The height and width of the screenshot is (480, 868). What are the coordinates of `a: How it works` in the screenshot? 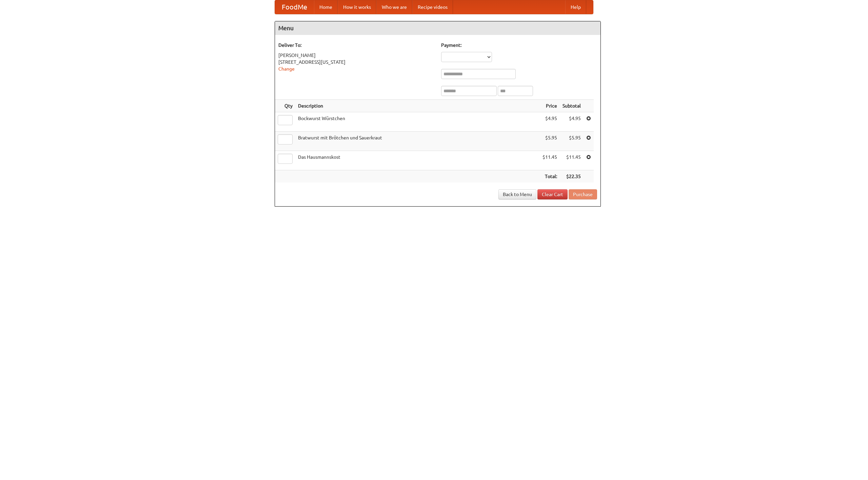 It's located at (357, 7).